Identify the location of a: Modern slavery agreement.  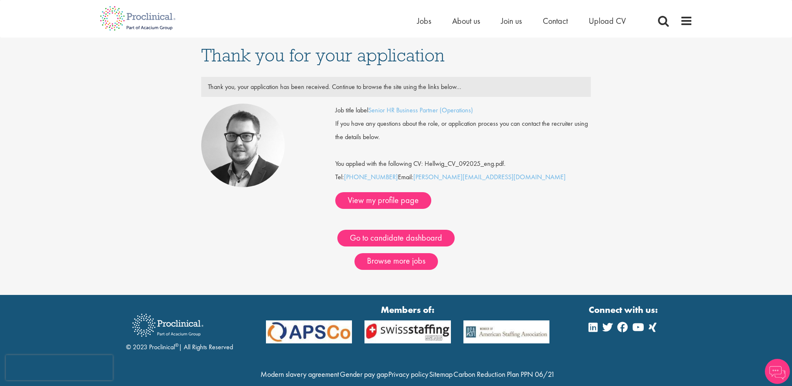
(300, 374).